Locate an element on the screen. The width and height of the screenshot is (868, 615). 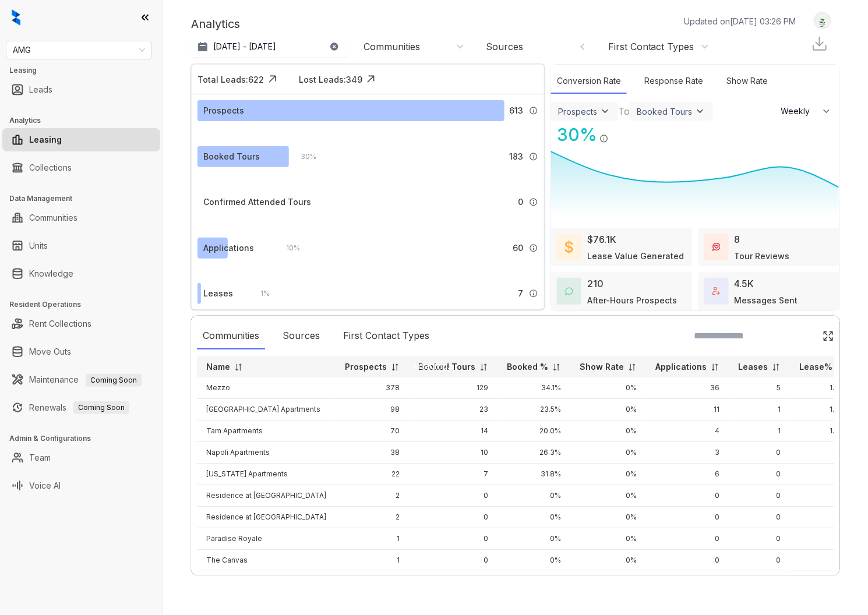
button: Weekly is located at coordinates (807, 111).